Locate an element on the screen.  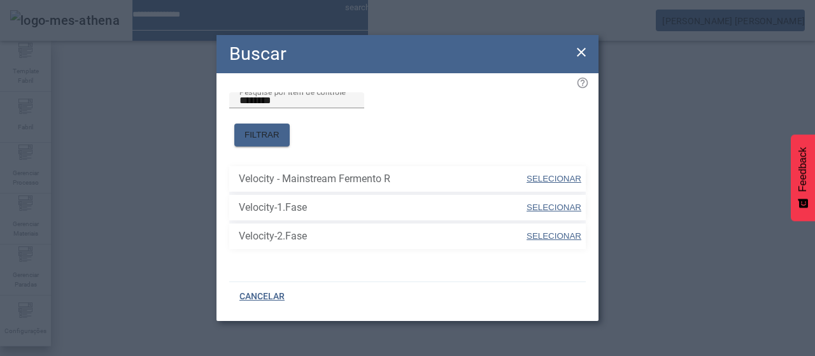
span: Velocity-2.Fase is located at coordinates (382, 236).